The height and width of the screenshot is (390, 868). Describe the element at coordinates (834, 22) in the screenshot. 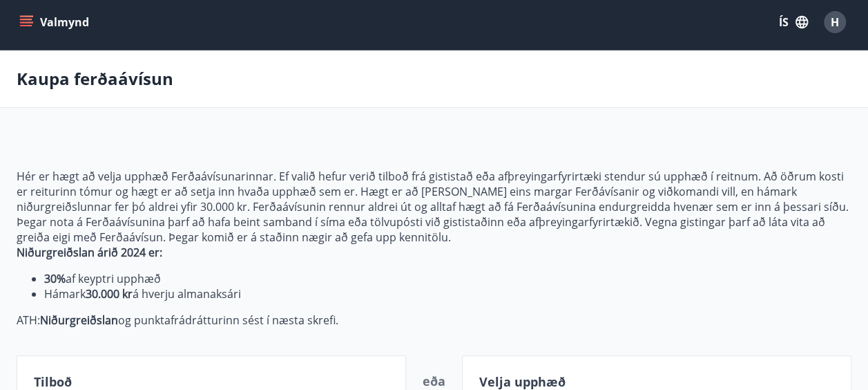

I see `button: H` at that location.